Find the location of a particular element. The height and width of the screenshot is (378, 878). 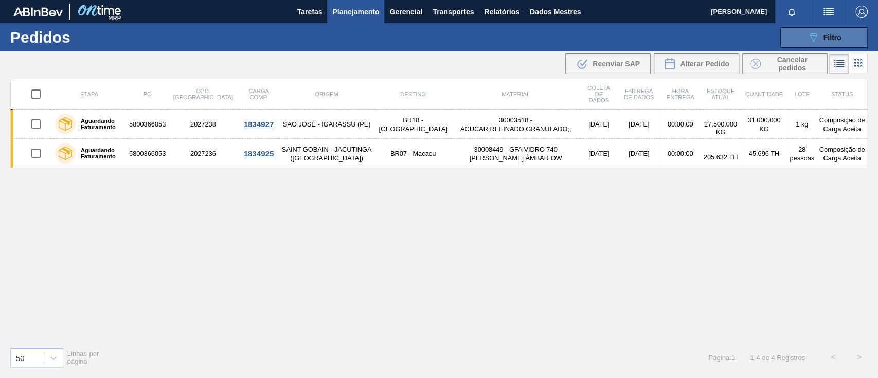

font: Coleta de dados is located at coordinates (599, 94).